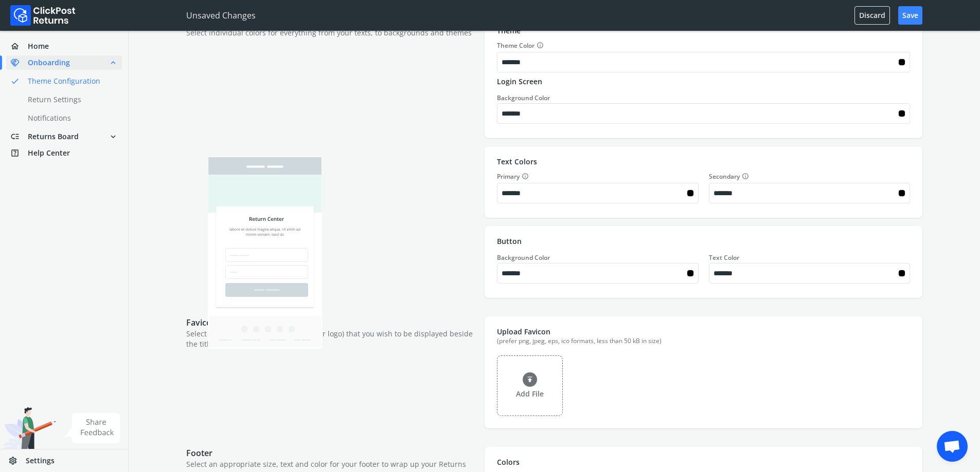 The image size is (980, 472). Describe the element at coordinates (38, 47) in the screenshot. I see `span: Home` at that location.